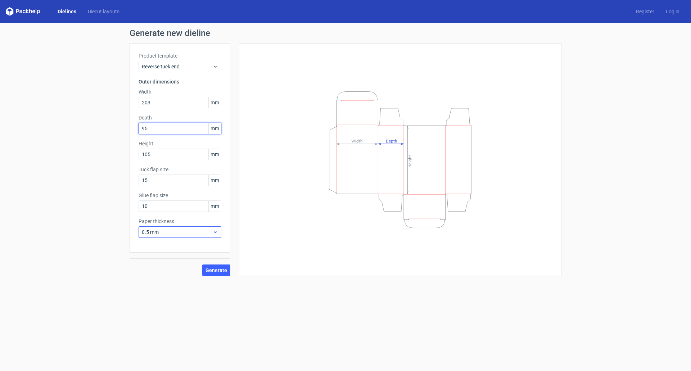  Describe the element at coordinates (180, 118) in the screenshot. I see `label: Depth` at that location.